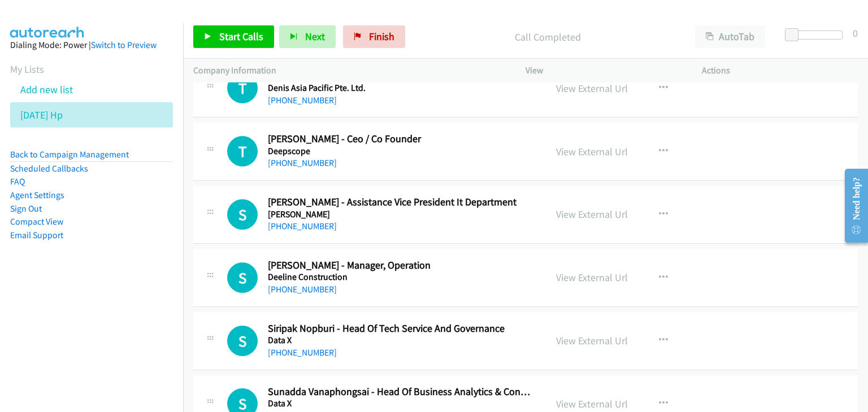  What do you see at coordinates (17, 181) in the screenshot?
I see `a: FAQ` at bounding box center [17, 181].